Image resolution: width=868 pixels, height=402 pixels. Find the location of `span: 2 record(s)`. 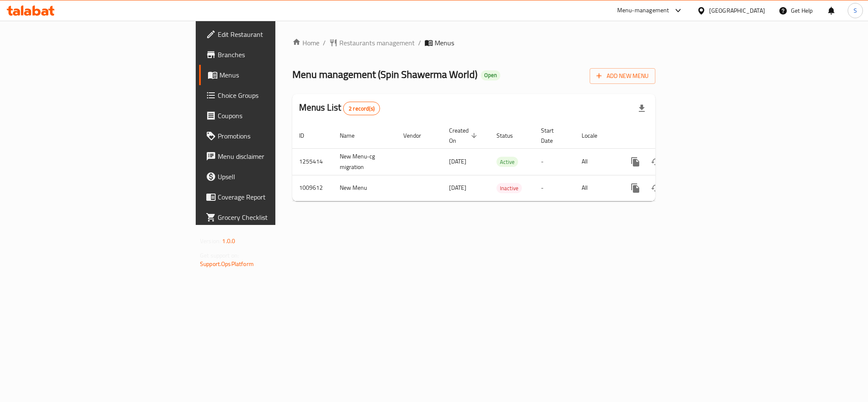

span: 2 record(s) is located at coordinates (362, 109).